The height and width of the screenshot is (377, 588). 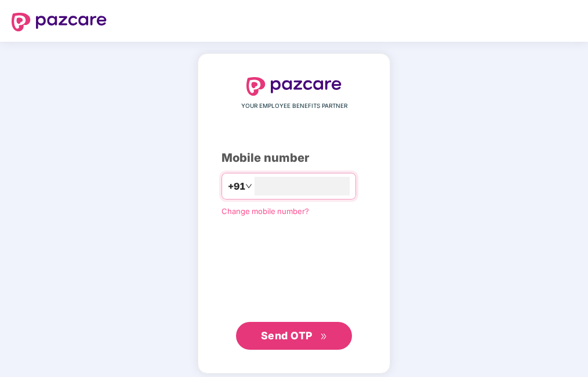 I want to click on span: YOUR EMPLOYEE BENEFITS PARTNER, so click(x=294, y=106).